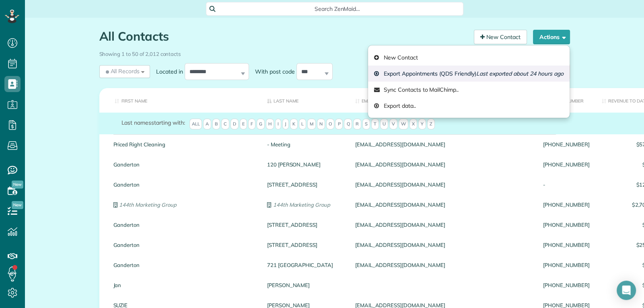 Image resolution: width=644 pixels, height=308 pixels. What do you see at coordinates (184, 305) in the screenshot?
I see `a: SUZIE` at bounding box center [184, 305].